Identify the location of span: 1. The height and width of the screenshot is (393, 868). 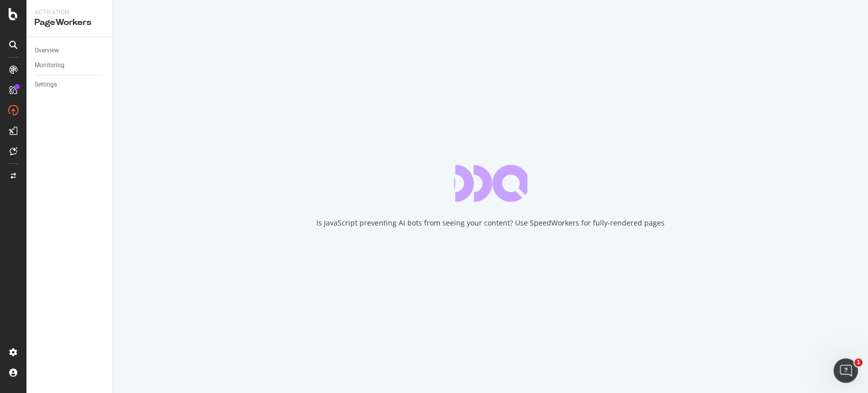
(858, 362).